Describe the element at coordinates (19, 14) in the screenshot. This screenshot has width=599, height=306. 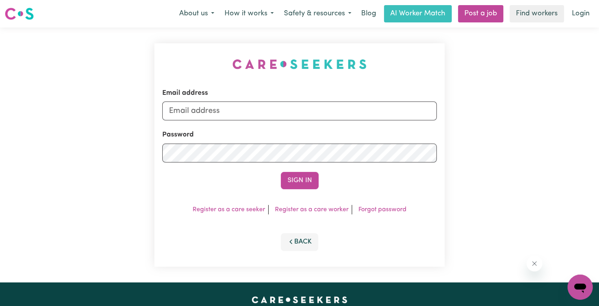
I see `img: Careseekers logo` at that location.